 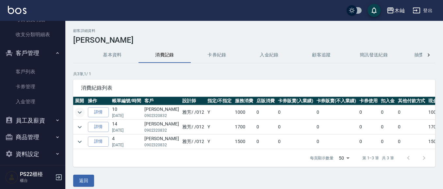 What do you see at coordinates (126, 142) in the screenshot?
I see `td: 4` at bounding box center [126, 142].